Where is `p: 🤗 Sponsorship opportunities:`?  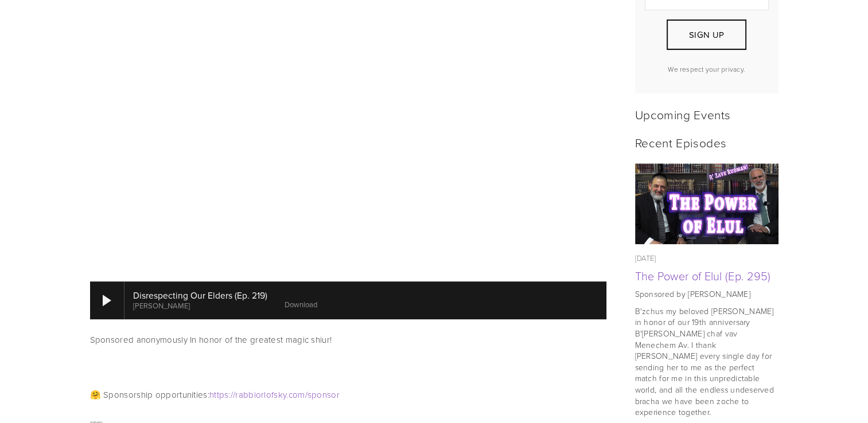 p: 🤗 Sponsorship opportunities: is located at coordinates (348, 395).